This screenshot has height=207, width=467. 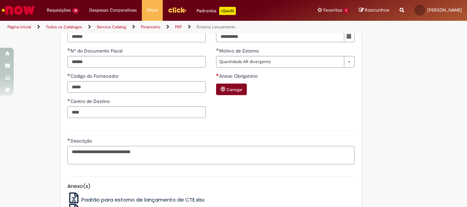 What do you see at coordinates (231, 90) in the screenshot?
I see `button: Carregar anexo de Anexo Obrigatório Required` at bounding box center [231, 90].